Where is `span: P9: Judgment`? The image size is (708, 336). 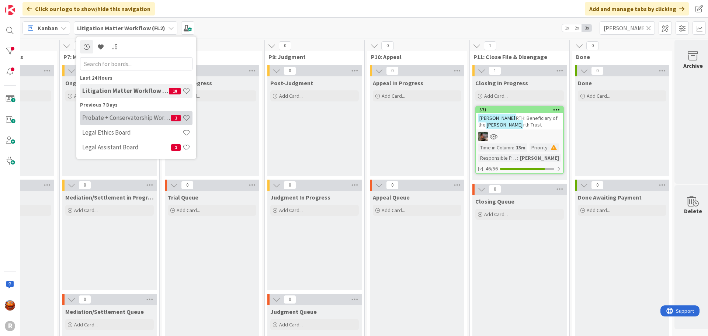
span: P9: Judgment is located at coordinates (311, 57).